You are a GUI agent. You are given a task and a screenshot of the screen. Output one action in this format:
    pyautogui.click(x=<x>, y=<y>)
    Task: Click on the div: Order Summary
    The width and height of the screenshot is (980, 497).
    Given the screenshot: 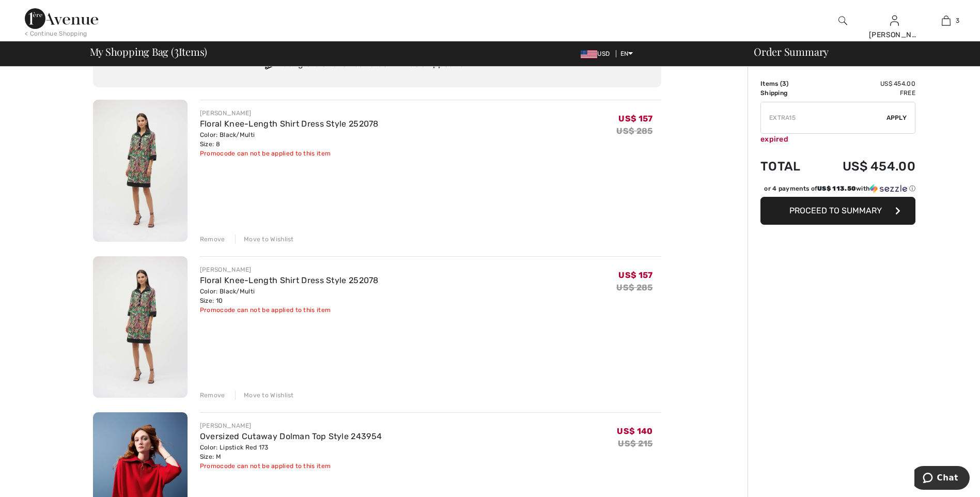 What is the action you would take?
    pyautogui.click(x=858, y=52)
    